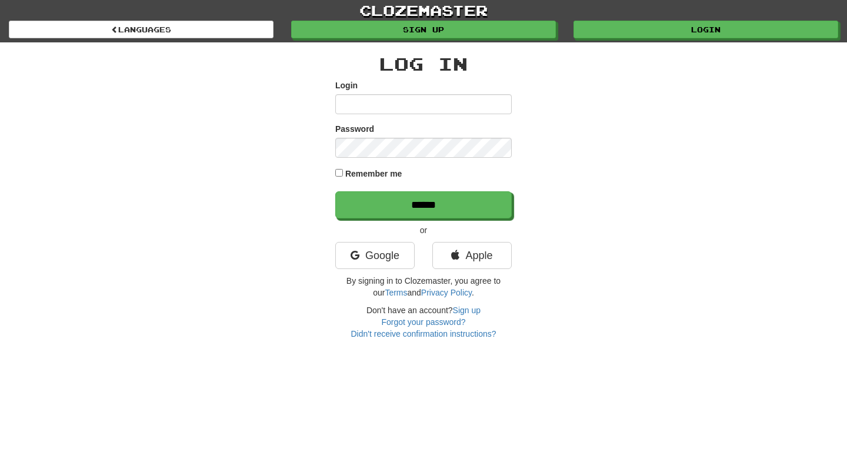 The image size is (847, 458). Describe the element at coordinates (472, 255) in the screenshot. I see `a: Apple` at that location.